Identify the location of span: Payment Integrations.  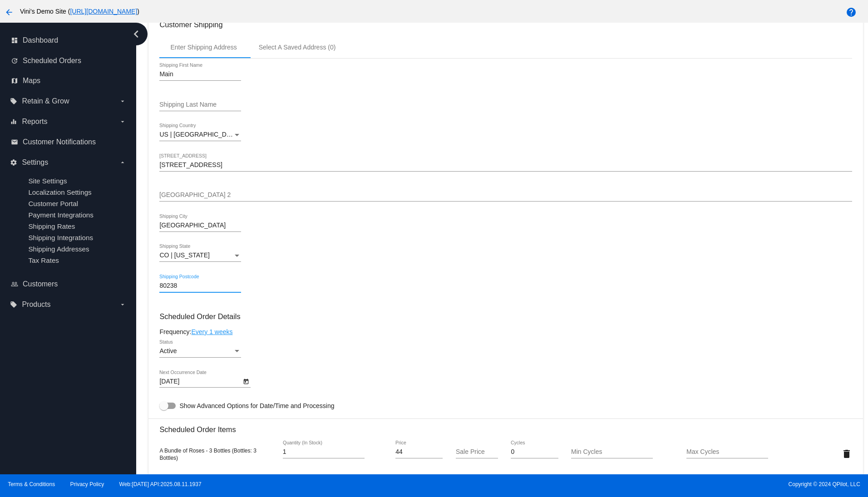
(61, 215).